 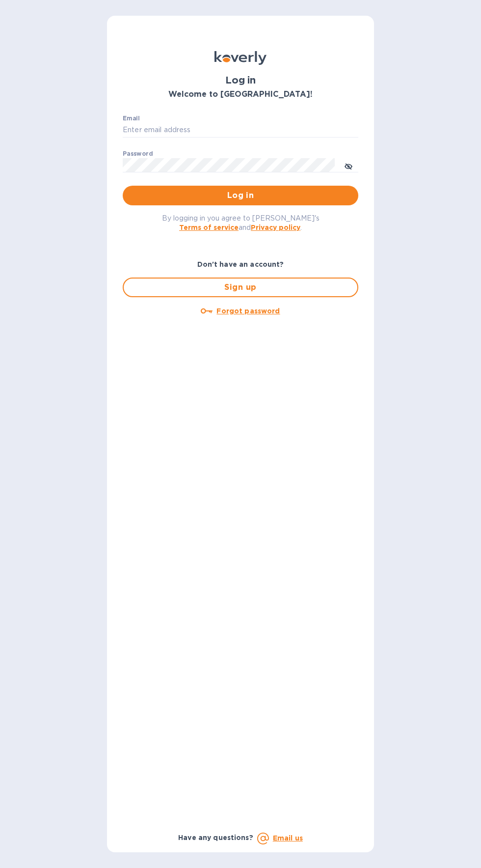 I want to click on b: Privacy policy, so click(x=275, y=227).